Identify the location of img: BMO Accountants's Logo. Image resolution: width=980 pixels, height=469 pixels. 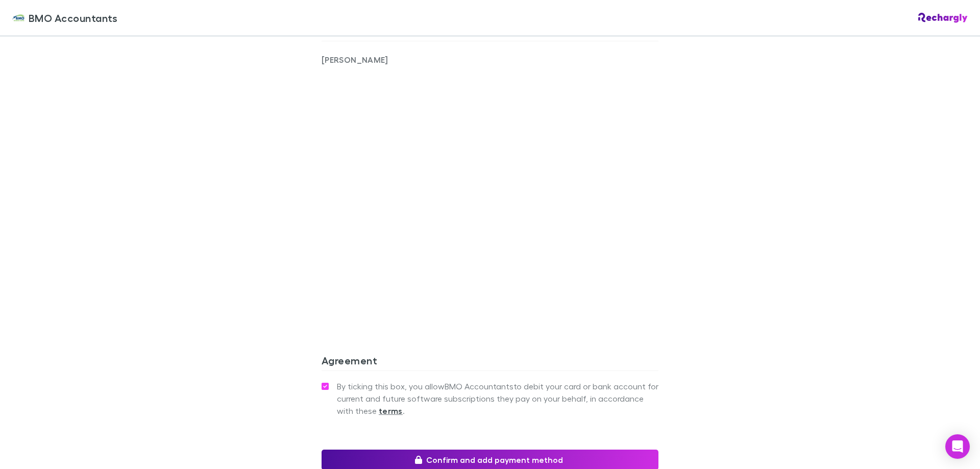
(18, 18).